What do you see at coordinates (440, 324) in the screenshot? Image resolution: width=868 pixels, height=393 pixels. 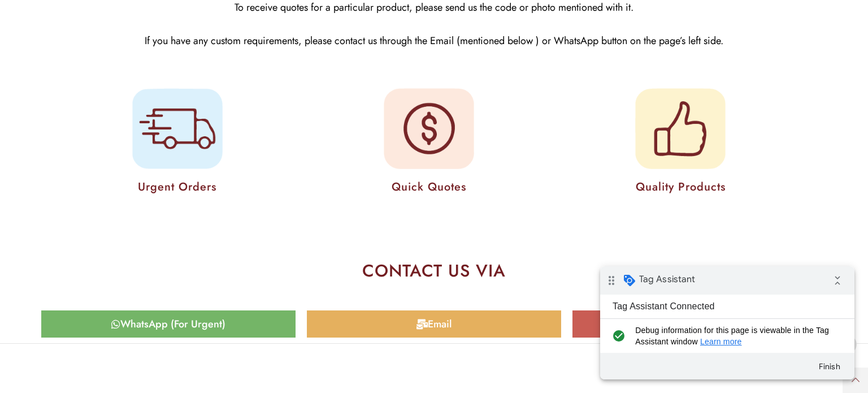 I see `span: Email` at bounding box center [440, 324].